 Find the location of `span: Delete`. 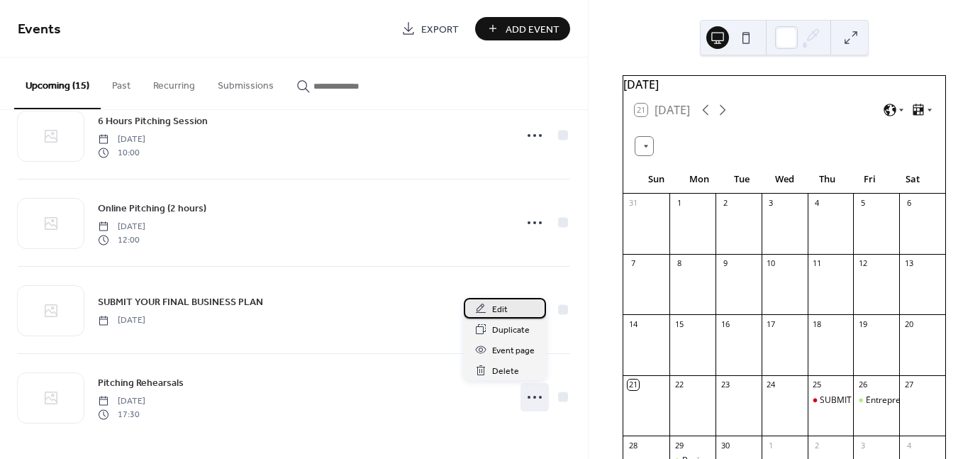

span: Delete is located at coordinates (506, 371).